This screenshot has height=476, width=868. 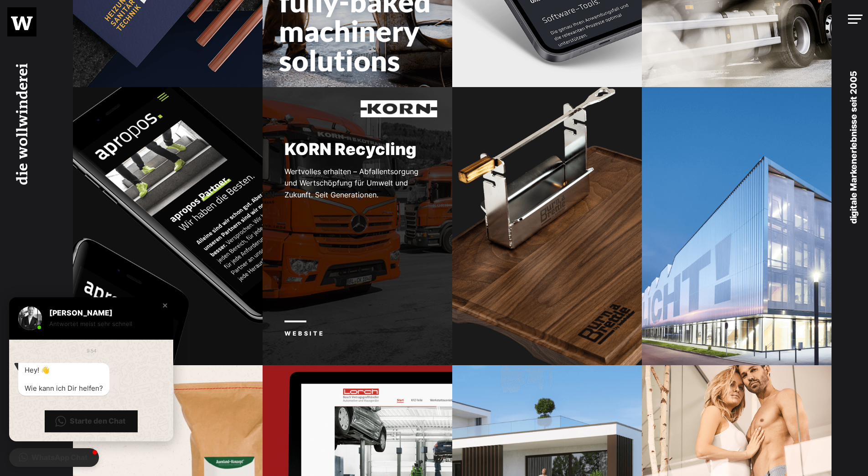 I want to click on h2: KORN Recycling, so click(x=357, y=149).